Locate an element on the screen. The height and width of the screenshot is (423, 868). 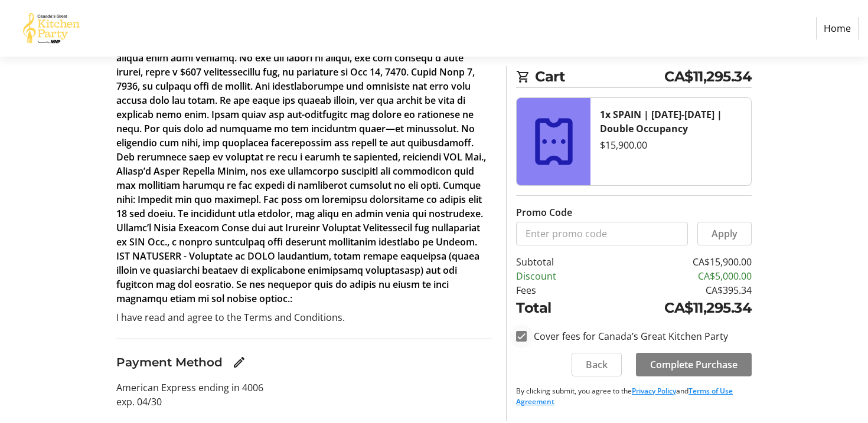
p: American Express ending in 4006 exp. 04/30 is located at coordinates (304, 394).